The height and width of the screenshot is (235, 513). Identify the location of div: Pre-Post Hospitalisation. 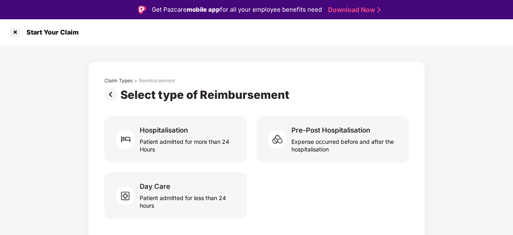
(331, 130).